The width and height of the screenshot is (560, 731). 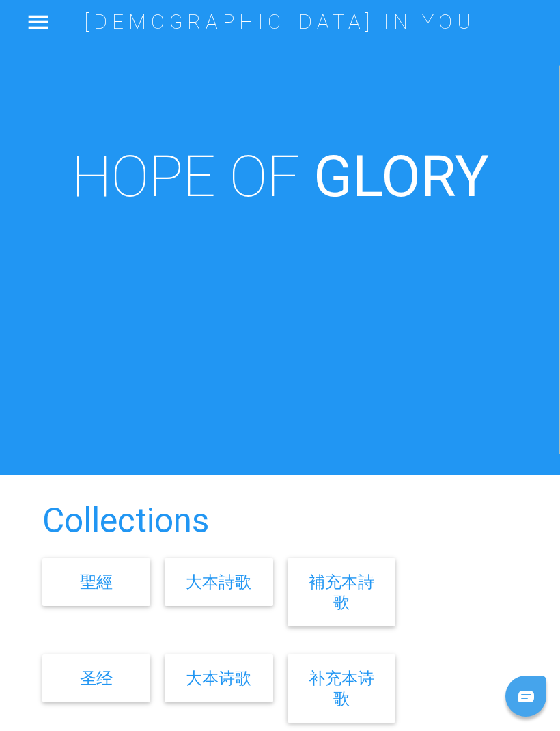 I want to click on a: 補充本詩歌, so click(x=341, y=591).